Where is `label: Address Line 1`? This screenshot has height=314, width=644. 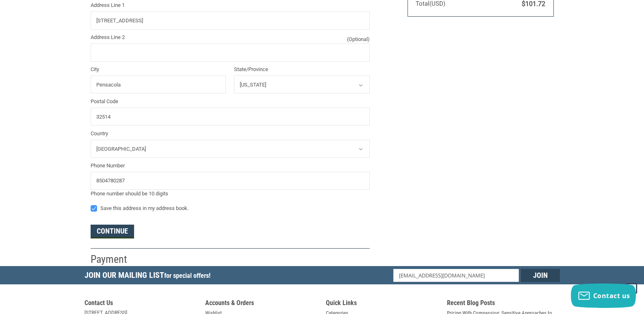 label: Address Line 1 is located at coordinates (230, 5).